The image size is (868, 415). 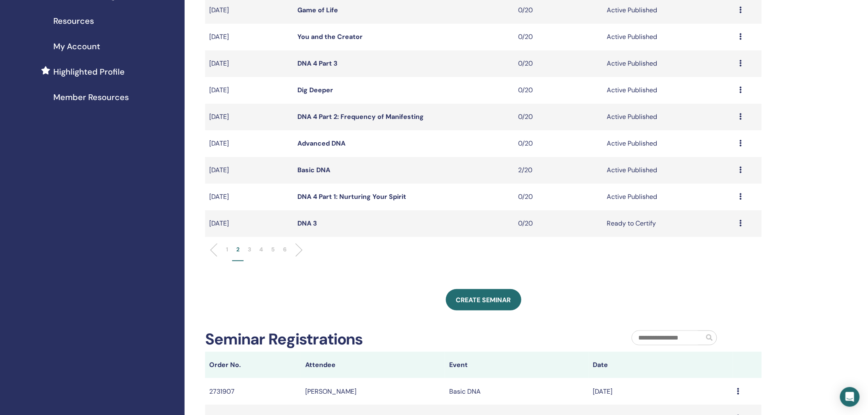 What do you see at coordinates (89, 72) in the screenshot?
I see `span: Highlighted Profile` at bounding box center [89, 72].